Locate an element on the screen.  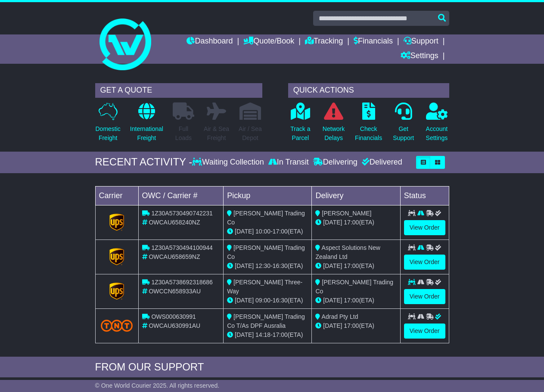
p: Get Support is located at coordinates (403, 134).